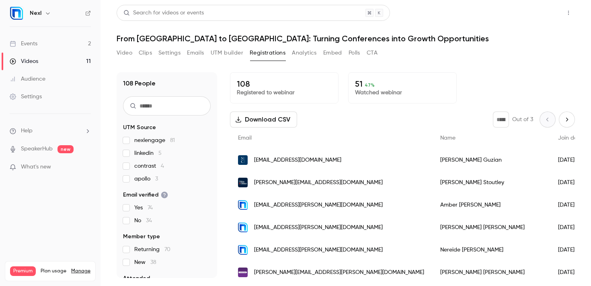 The image size is (591, 286). What do you see at coordinates (23, 44) in the screenshot?
I see `div: Events` at bounding box center [23, 44].